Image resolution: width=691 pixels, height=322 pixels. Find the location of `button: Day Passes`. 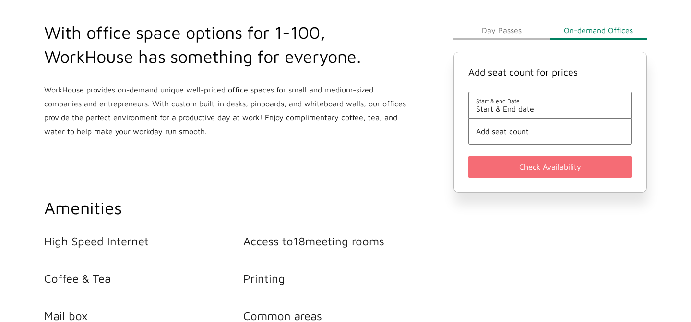

button: Day Passes is located at coordinates (501, 30).